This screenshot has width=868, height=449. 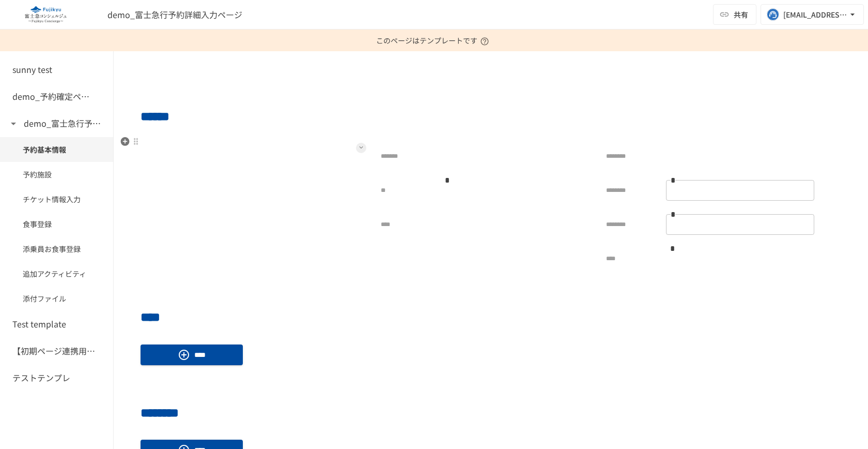 What do you see at coordinates (32, 70) in the screenshot?
I see `h6: sunny test` at bounding box center [32, 70].